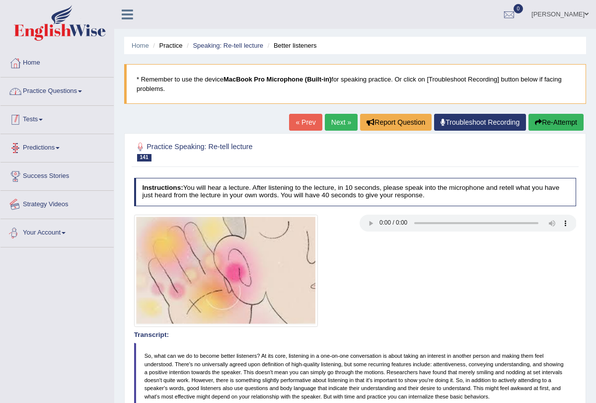 This screenshot has width=596, height=403. I want to click on li: Practice, so click(167, 45).